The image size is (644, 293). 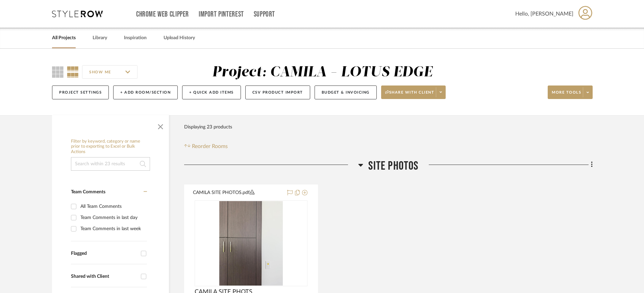 What do you see at coordinates (88, 192) in the screenshot?
I see `span: Team Comments` at bounding box center [88, 192].